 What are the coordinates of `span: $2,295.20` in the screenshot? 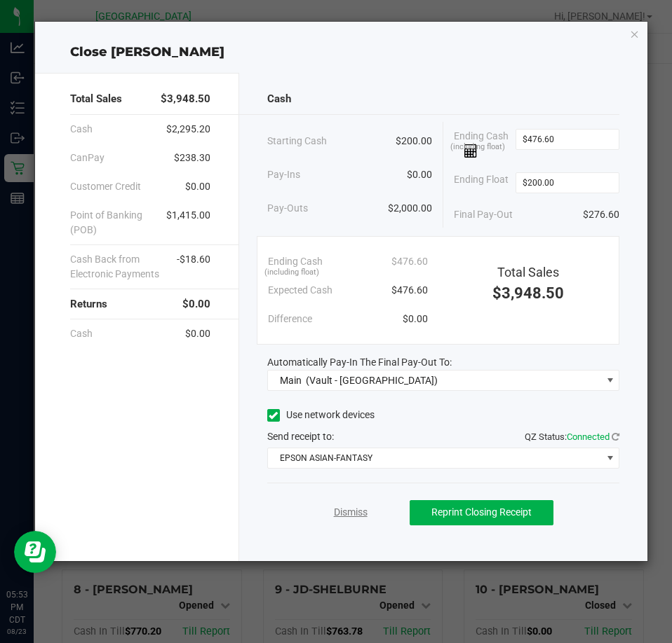 It's located at (188, 129).